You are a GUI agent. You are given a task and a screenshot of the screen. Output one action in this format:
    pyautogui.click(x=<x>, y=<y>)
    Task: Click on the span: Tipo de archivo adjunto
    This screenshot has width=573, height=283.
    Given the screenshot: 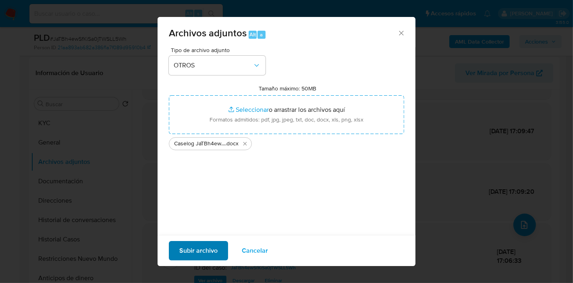 What is the action you would take?
    pyautogui.click(x=219, y=50)
    